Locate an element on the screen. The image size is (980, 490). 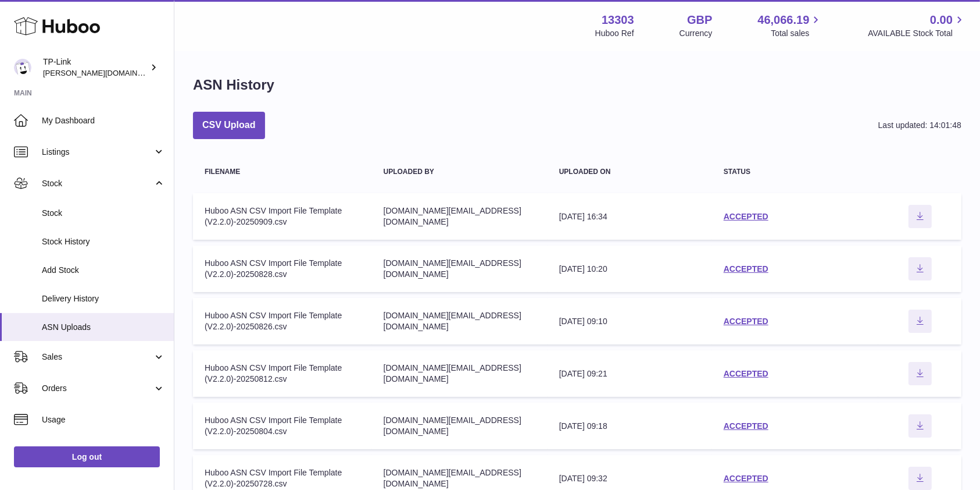
a: 0.00 AVAILABLE Stock Total is located at coordinates (917, 26).